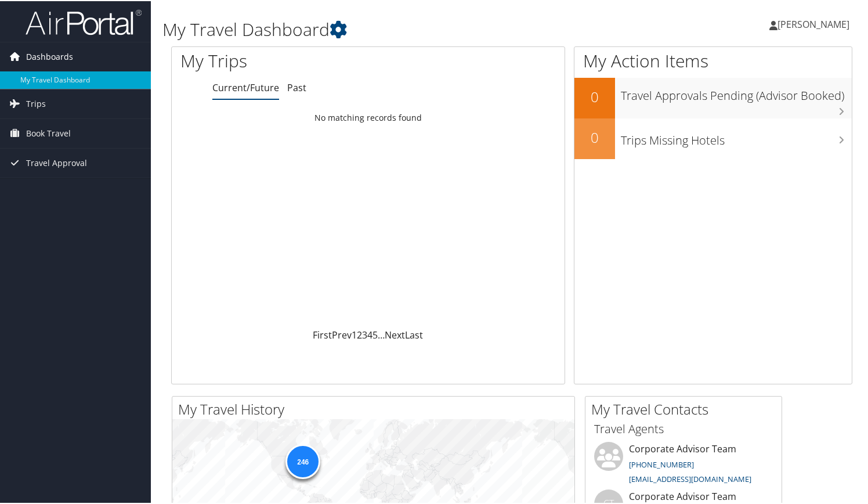  Describe the element at coordinates (687, 408) in the screenshot. I see `h2: My Travel Contacts` at that location.